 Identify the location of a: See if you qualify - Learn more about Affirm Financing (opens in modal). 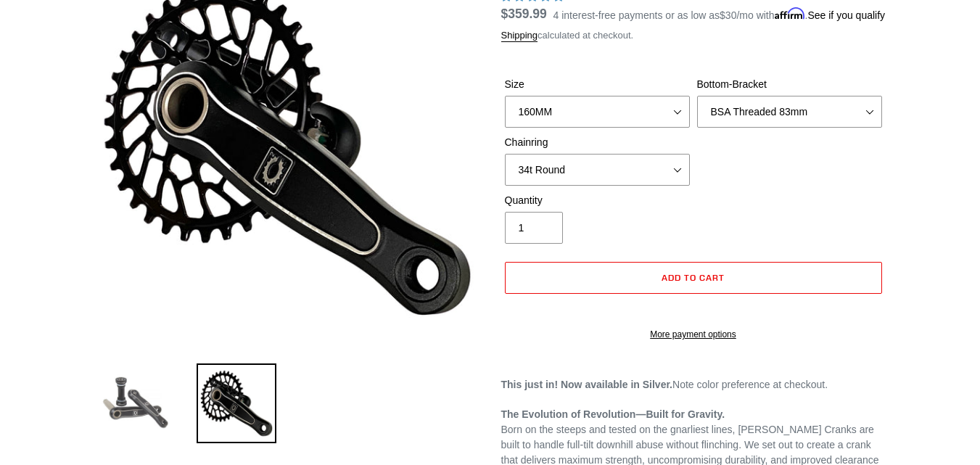
(845, 15).